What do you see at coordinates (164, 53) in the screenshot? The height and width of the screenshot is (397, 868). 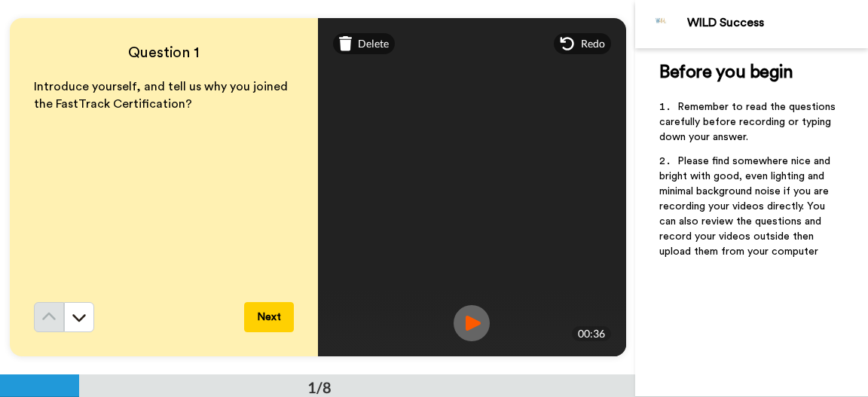 I see `h4: Question 1` at bounding box center [164, 53].